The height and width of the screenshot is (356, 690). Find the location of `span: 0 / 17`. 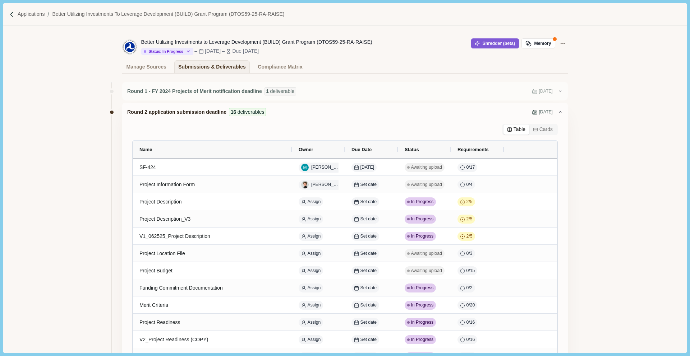

span: 0 / 17 is located at coordinates (471, 168).